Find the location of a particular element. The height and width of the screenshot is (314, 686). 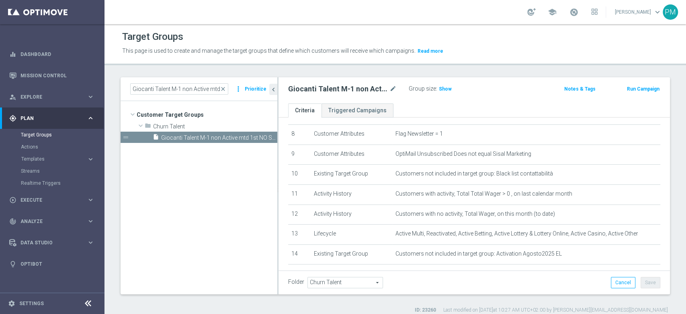

div: track_changes Analyze keyboard_arrow_right is located at coordinates (52, 221).